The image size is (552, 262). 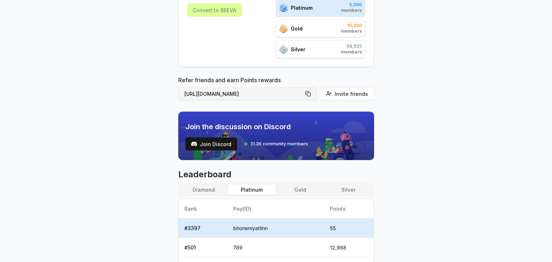 What do you see at coordinates (296, 28) in the screenshot?
I see `span: Gold` at bounding box center [296, 28].